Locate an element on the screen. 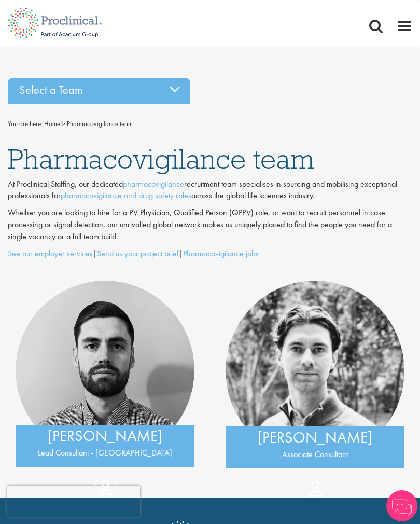 This screenshot has height=524, width=420. a: pharmacovigilance is located at coordinates (154, 183).